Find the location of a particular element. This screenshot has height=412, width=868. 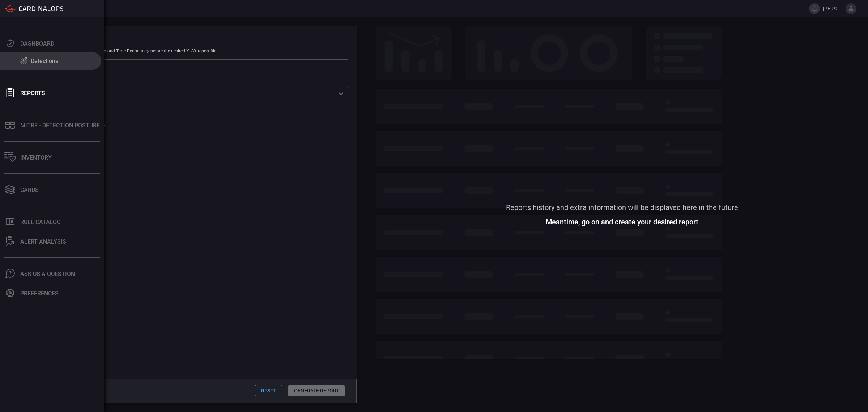

div: Cards is located at coordinates (29, 190).